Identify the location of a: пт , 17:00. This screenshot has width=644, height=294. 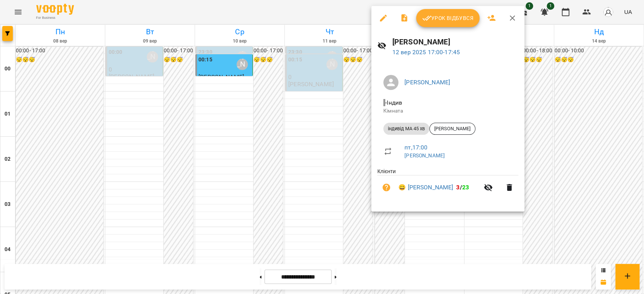
(416, 147).